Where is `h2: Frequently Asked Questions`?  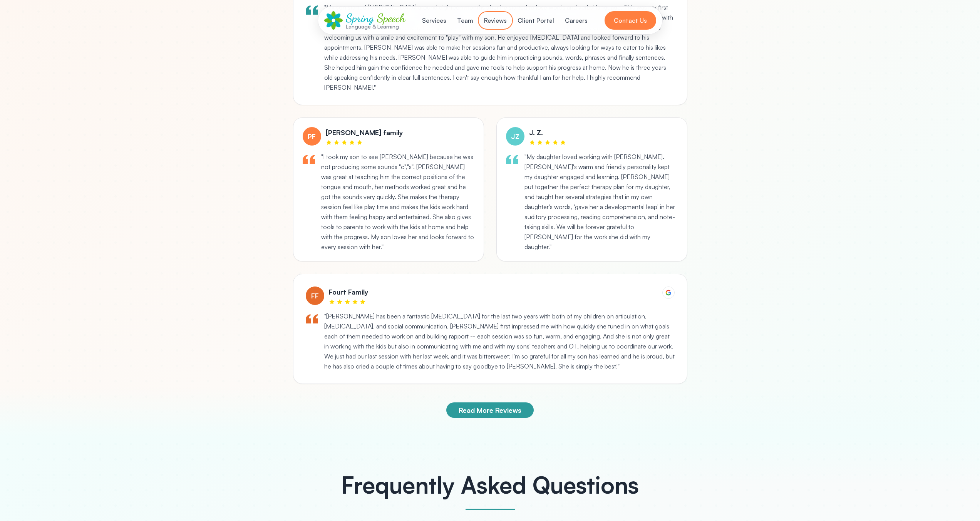
h2: Frequently Asked Questions is located at coordinates (490, 484).